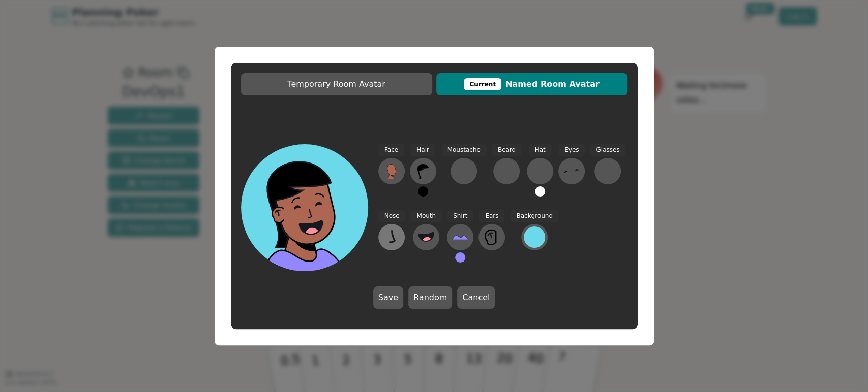 The image size is (868, 392). Describe the element at coordinates (532, 84) in the screenshot. I see `span: Named Room Avatar` at that location.